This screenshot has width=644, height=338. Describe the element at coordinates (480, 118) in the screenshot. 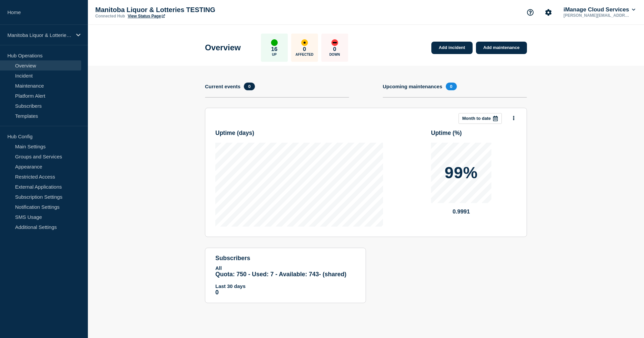

I see `button: Month to date` at that location.